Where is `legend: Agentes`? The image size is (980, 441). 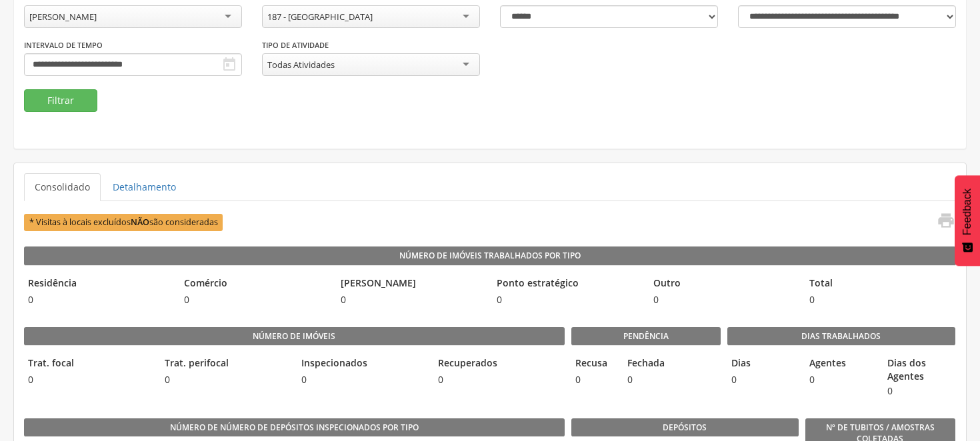 legend: Agentes is located at coordinates (840, 364).